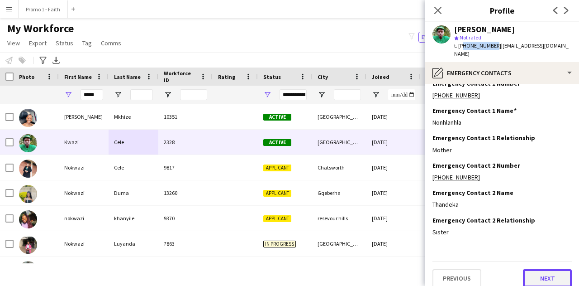  I want to click on span: Rating, so click(227, 76).